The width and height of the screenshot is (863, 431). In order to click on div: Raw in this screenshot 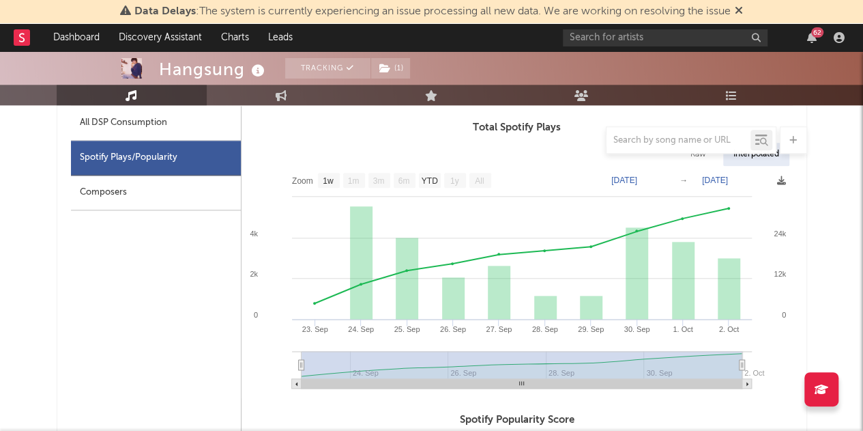, I will do `click(698, 154)`.